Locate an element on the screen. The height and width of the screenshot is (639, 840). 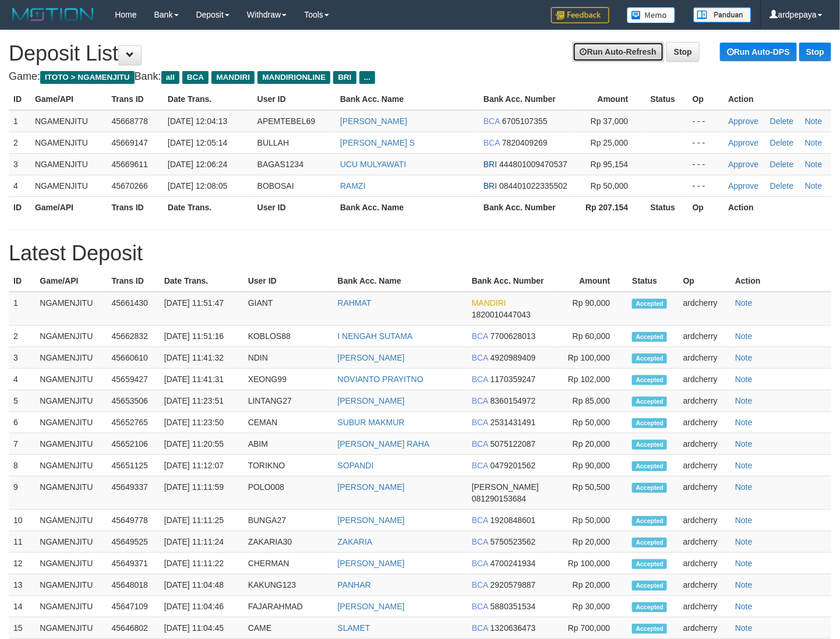
td: Rp 50,500 is located at coordinates (591, 493).